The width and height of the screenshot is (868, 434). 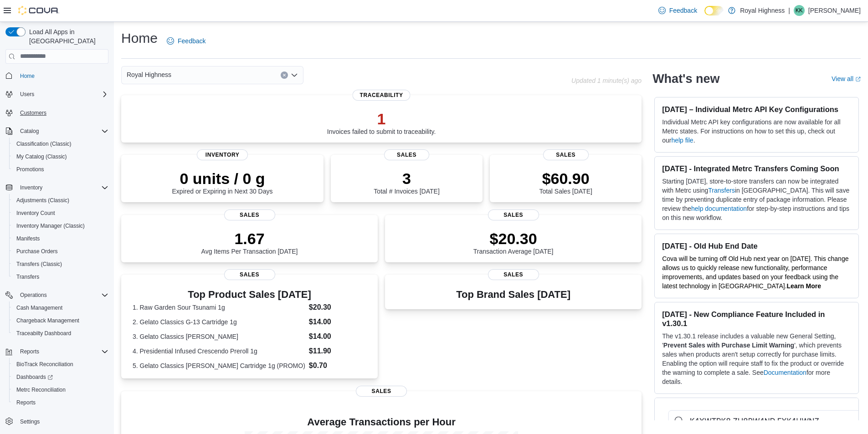 I want to click on a: View allExternal link, so click(x=846, y=79).